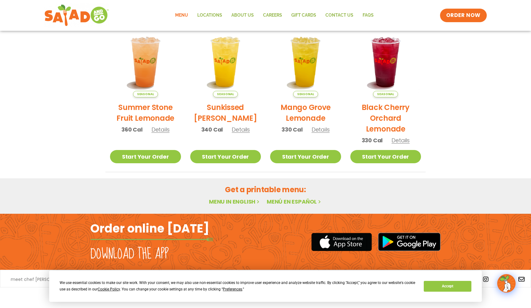  Describe the element at coordinates (410, 241) in the screenshot. I see `img: google_play` at that location.